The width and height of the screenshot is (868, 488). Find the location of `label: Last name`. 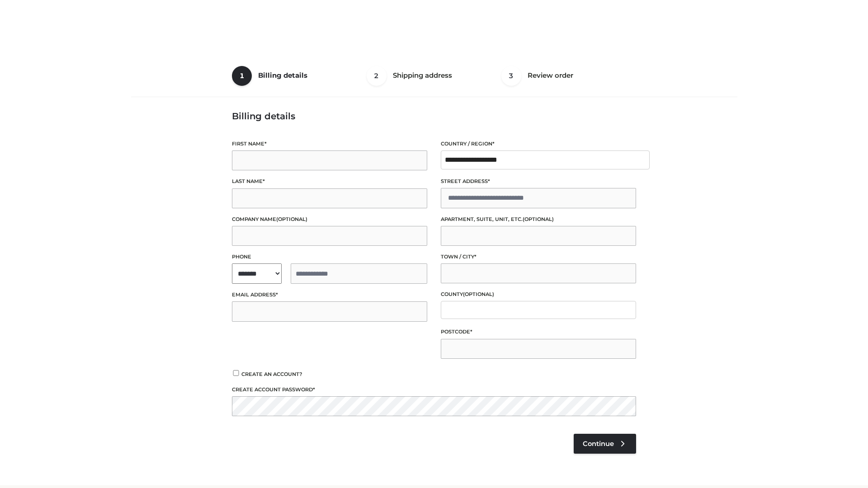

label: Last name is located at coordinates (330, 181).